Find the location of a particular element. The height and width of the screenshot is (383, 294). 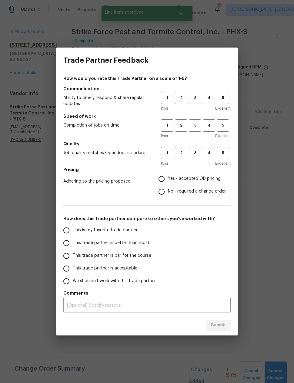

h5: Quality is located at coordinates (147, 144).